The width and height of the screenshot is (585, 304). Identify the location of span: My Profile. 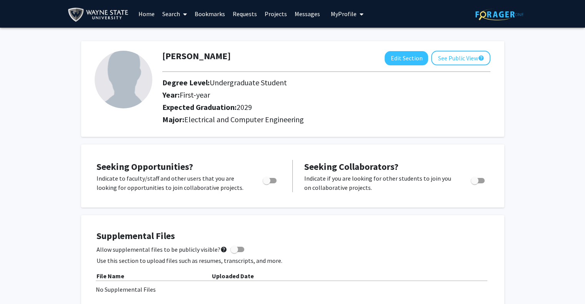
(343, 14).